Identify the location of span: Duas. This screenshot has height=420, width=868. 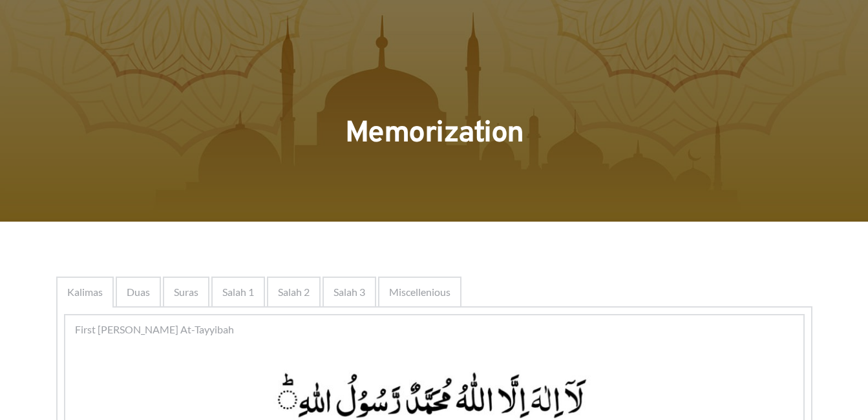
(138, 292).